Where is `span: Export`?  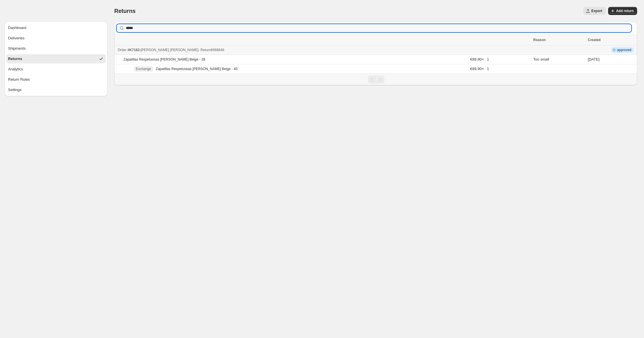
span: Export is located at coordinates (597, 11).